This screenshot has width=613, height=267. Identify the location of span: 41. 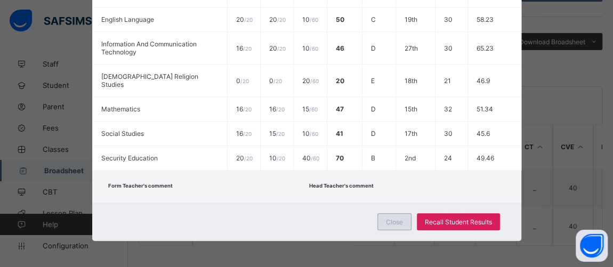
(339, 133).